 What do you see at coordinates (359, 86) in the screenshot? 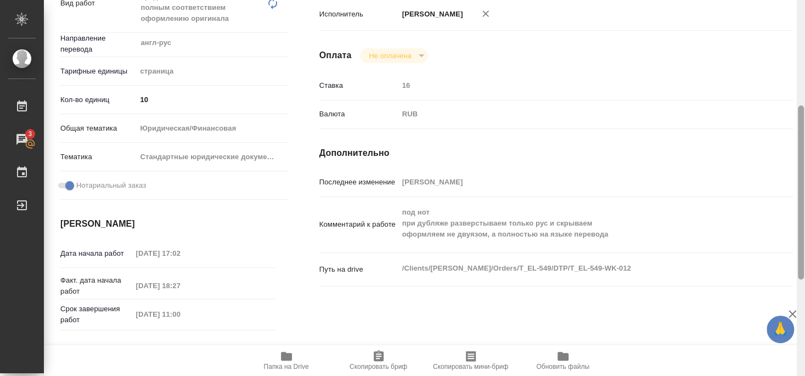
I see `p: Ставка` at bounding box center [359, 86].